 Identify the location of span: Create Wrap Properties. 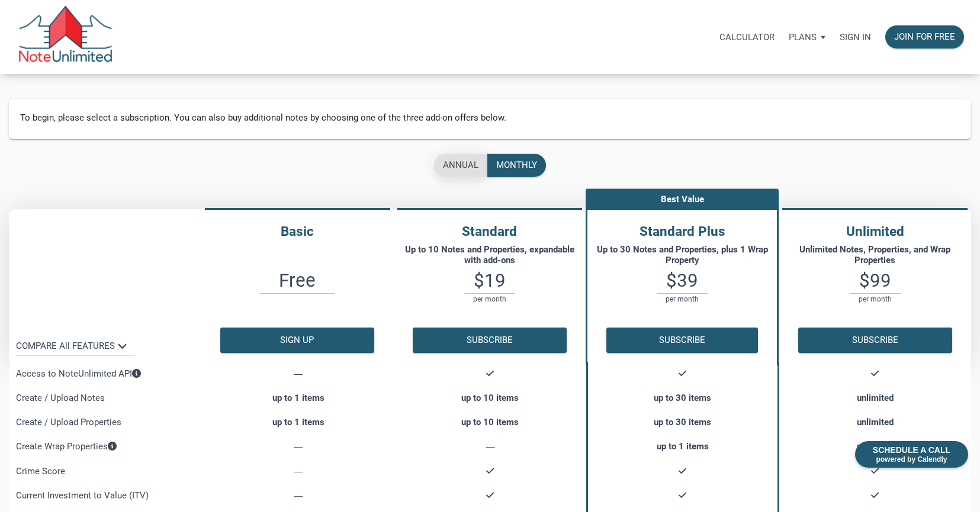
(66, 447).